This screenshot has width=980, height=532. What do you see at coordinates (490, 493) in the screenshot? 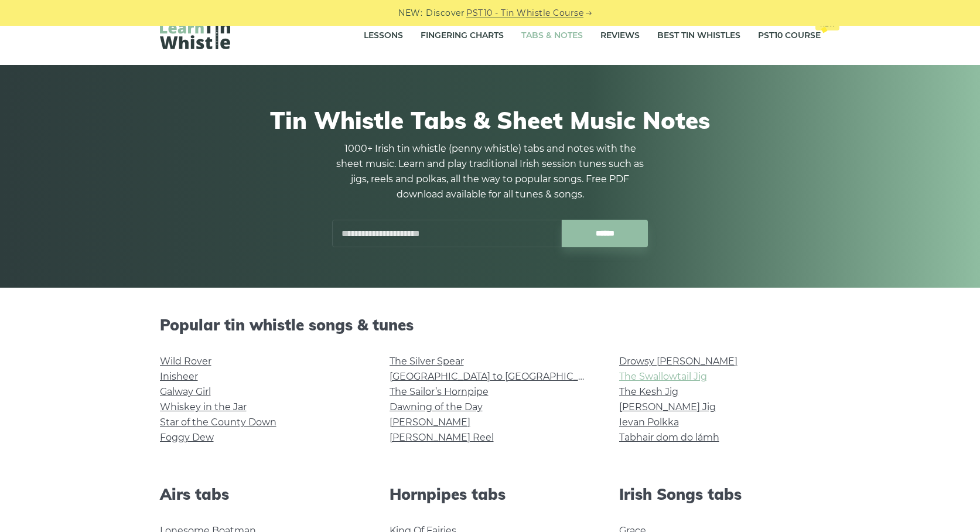
I see `h2: Hornpipes tabs` at bounding box center [490, 493].